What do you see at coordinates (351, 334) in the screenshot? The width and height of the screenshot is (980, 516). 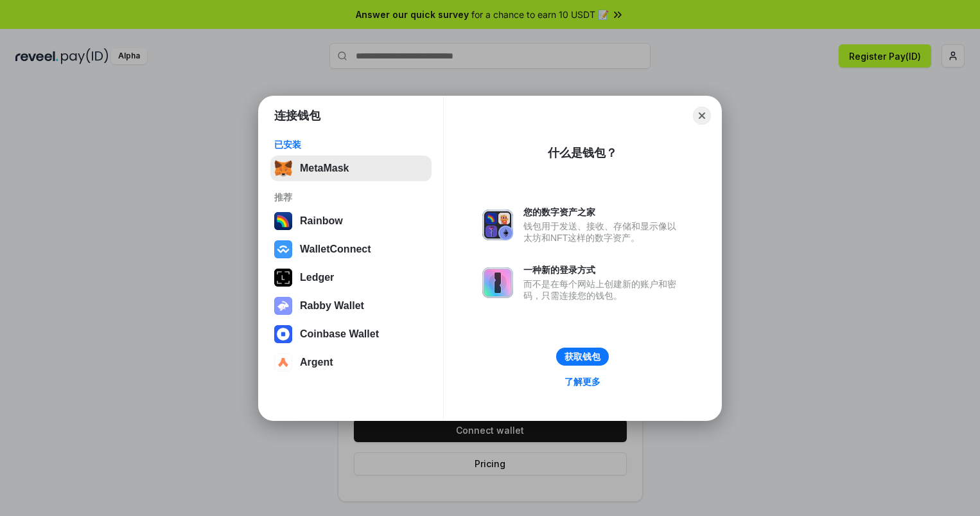 I see `button: Coinbase Wallet` at bounding box center [351, 334].